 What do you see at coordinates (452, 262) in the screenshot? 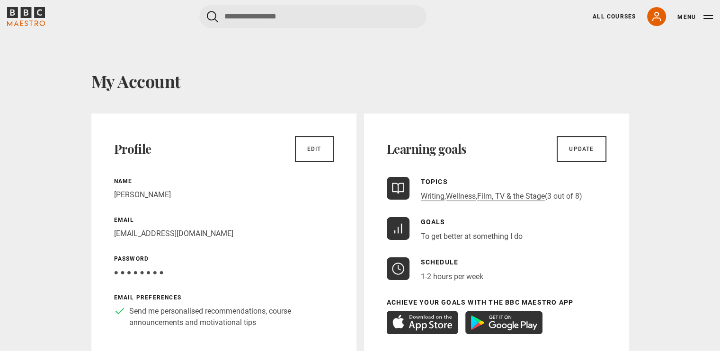
I see `p: Schedule` at bounding box center [452, 262].